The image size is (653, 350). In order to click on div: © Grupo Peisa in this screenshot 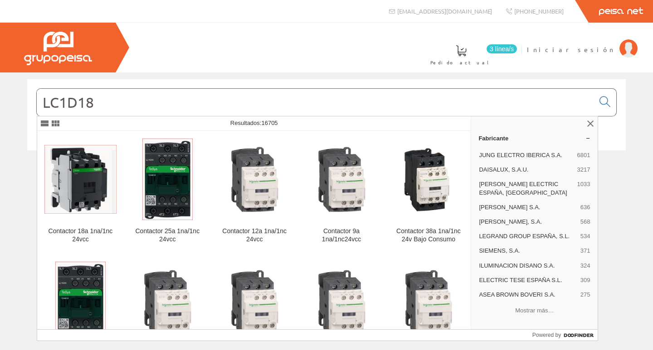, I will do `click(326, 165)`.